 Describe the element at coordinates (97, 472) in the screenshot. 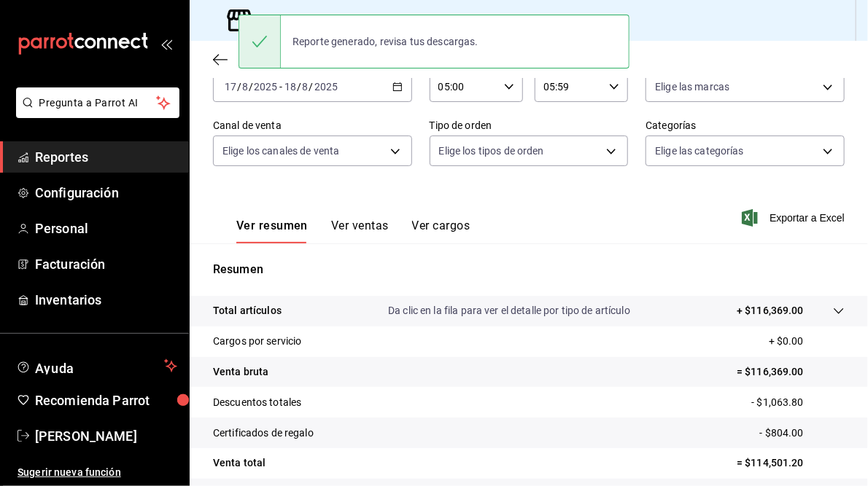

I see `span: Sugerir nueva función` at that location.